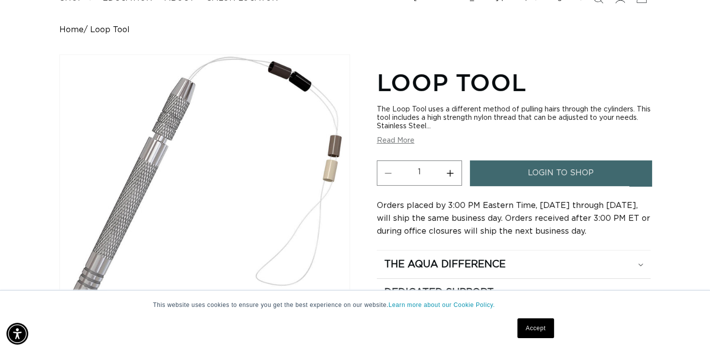 The height and width of the screenshot is (351, 710). Describe the element at coordinates (110, 30) in the screenshot. I see `span: Loop Tool` at that location.